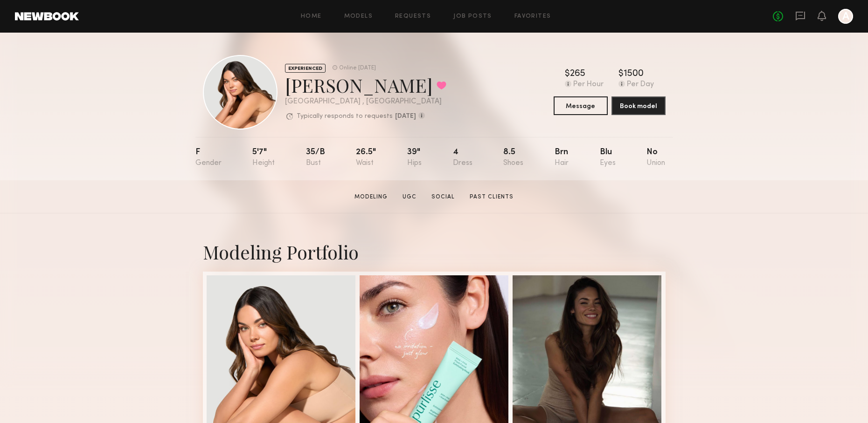  What do you see at coordinates (641, 85) in the screenshot?
I see `div: Per Day` at bounding box center [641, 85].